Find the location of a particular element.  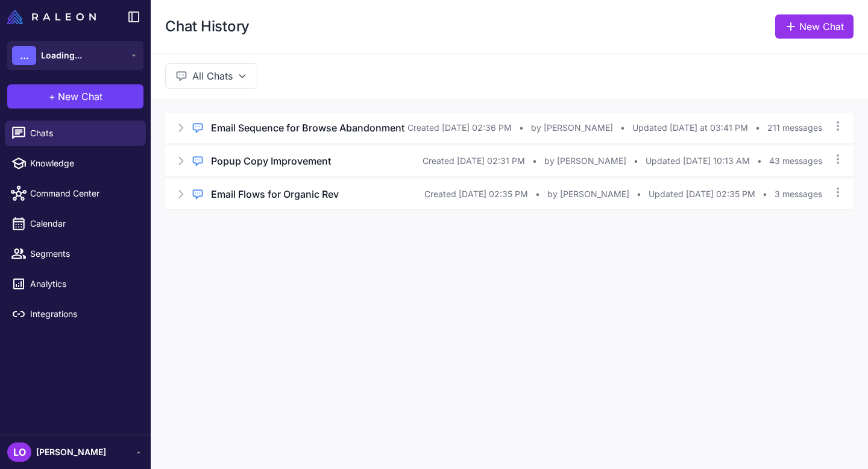

span: Loading... is located at coordinates (62, 55).